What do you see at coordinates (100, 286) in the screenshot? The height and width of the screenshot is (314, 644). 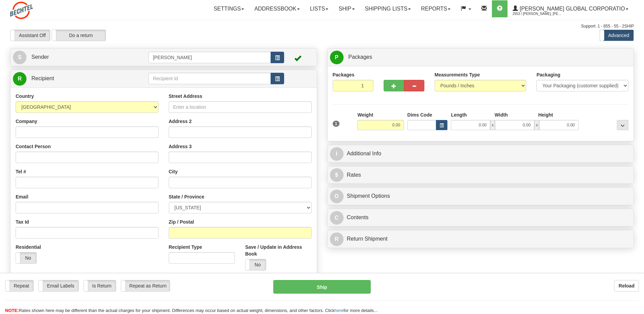 I see `label: Is Return` at bounding box center [100, 286].